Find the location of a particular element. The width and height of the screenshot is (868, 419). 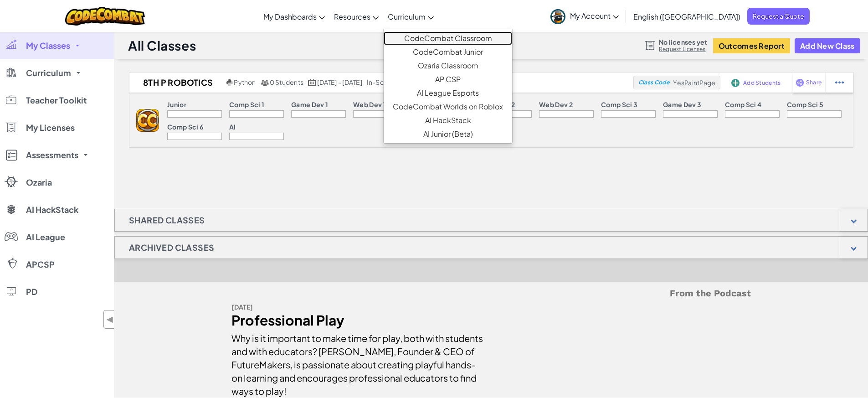

p: Web Dev 2 is located at coordinates (556, 104).